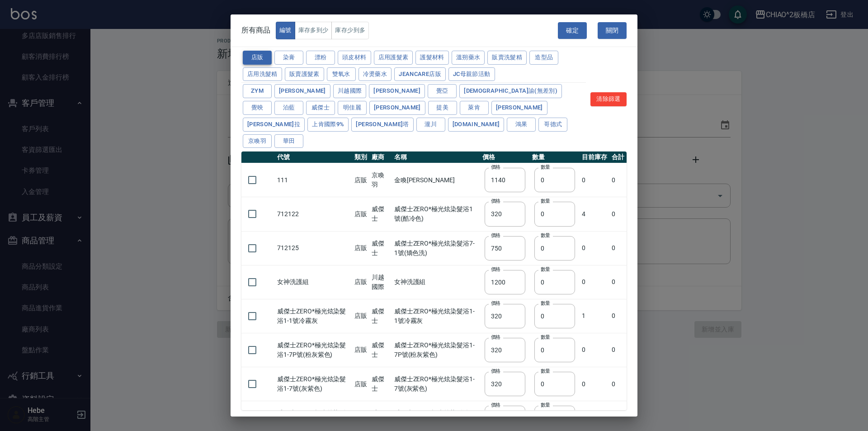  What do you see at coordinates (313, 180) in the screenshot?
I see `td: 111` at bounding box center [313, 180].